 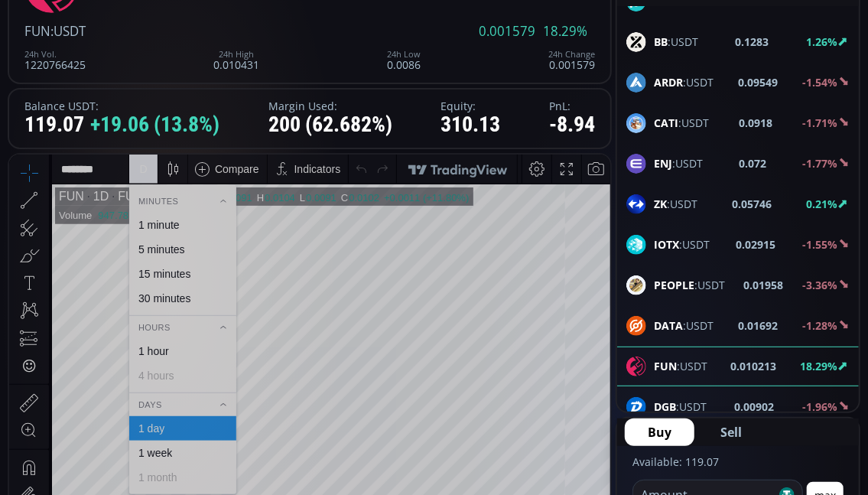 I want to click on div: Compare, so click(x=228, y=14).